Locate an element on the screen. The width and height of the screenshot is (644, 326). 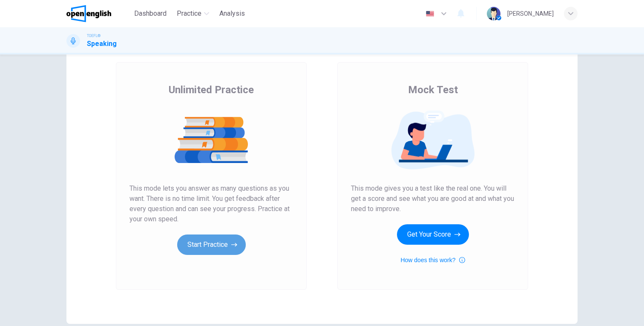
span: Unlimited Practice is located at coordinates (211, 90).